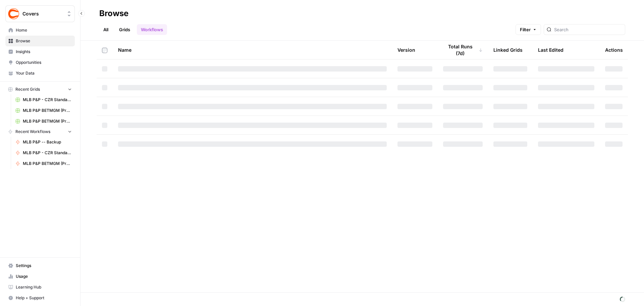  Describe the element at coordinates (252, 50) in the screenshot. I see `div: Name` at that location.